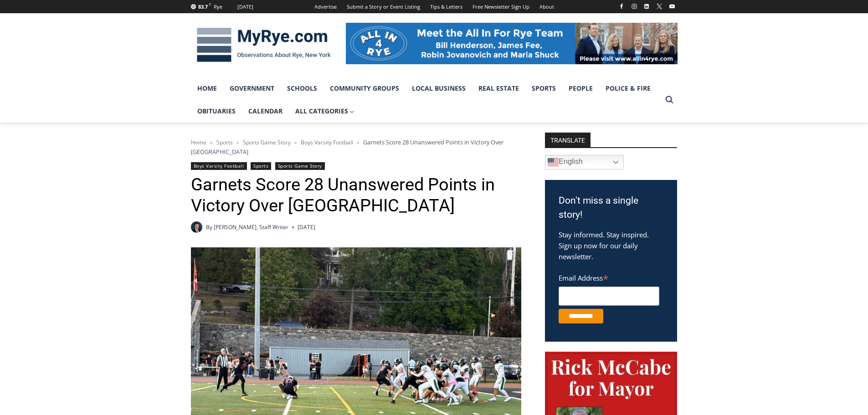 This screenshot has height=415, width=868. Describe the element at coordinates (584, 162) in the screenshot. I see `a: English` at that location.